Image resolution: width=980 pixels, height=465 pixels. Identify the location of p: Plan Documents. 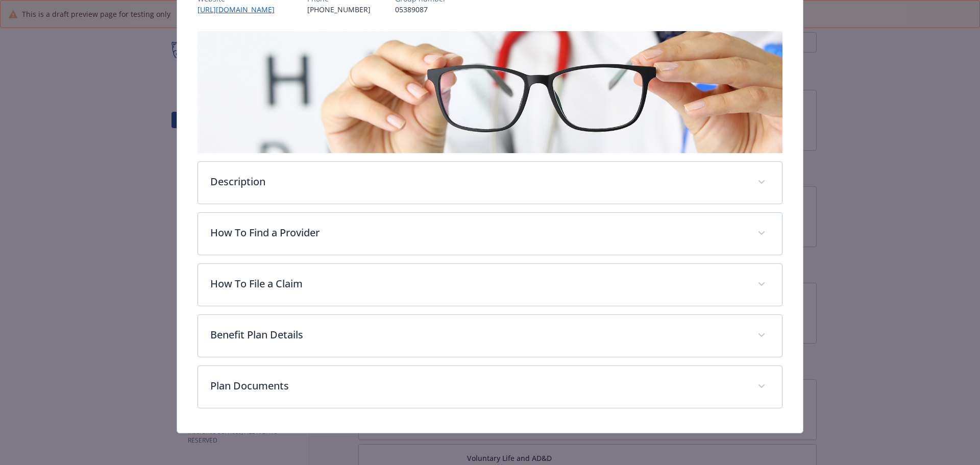
(478, 386).